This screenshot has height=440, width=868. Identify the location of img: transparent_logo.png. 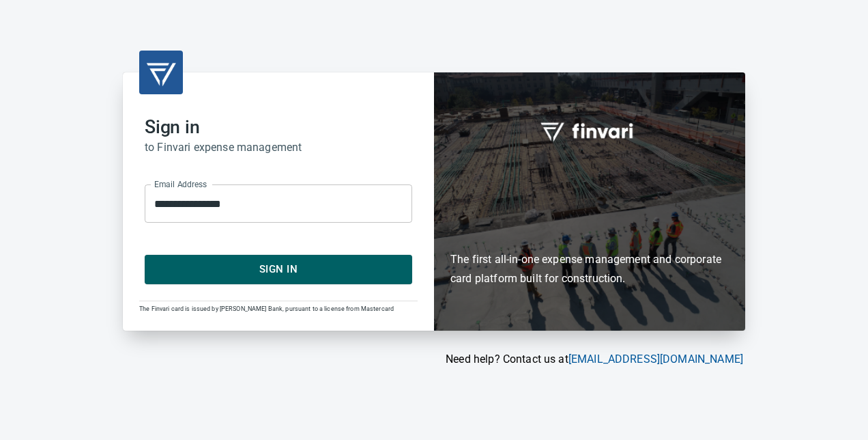
(161, 73).